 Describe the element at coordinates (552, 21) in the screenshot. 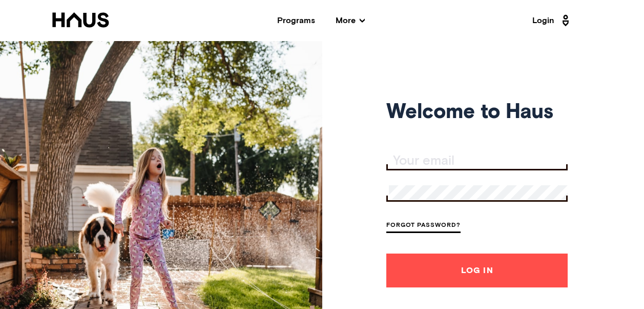

I see `a: Login` at that location.